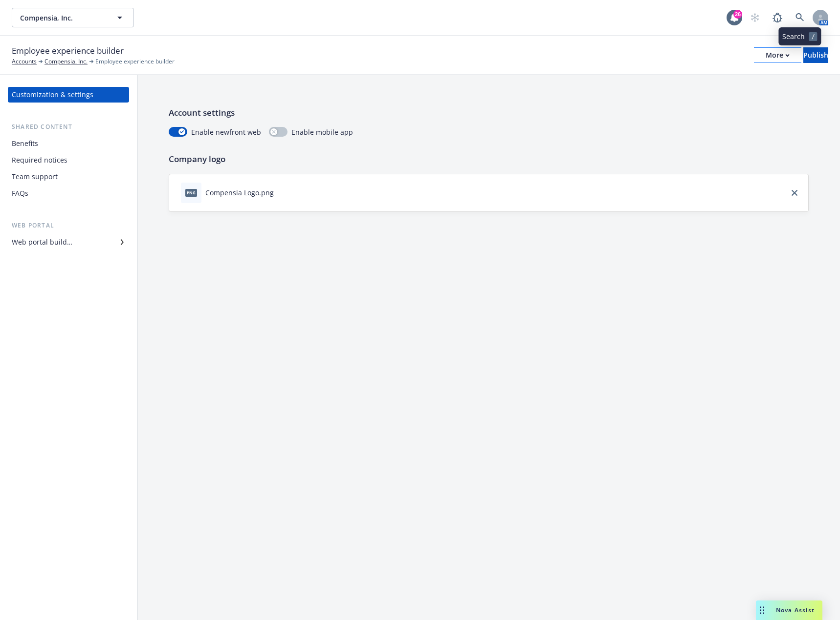 The image size is (840, 620). What do you see at coordinates (794, 193) in the screenshot?
I see `a: close` at bounding box center [794, 193].